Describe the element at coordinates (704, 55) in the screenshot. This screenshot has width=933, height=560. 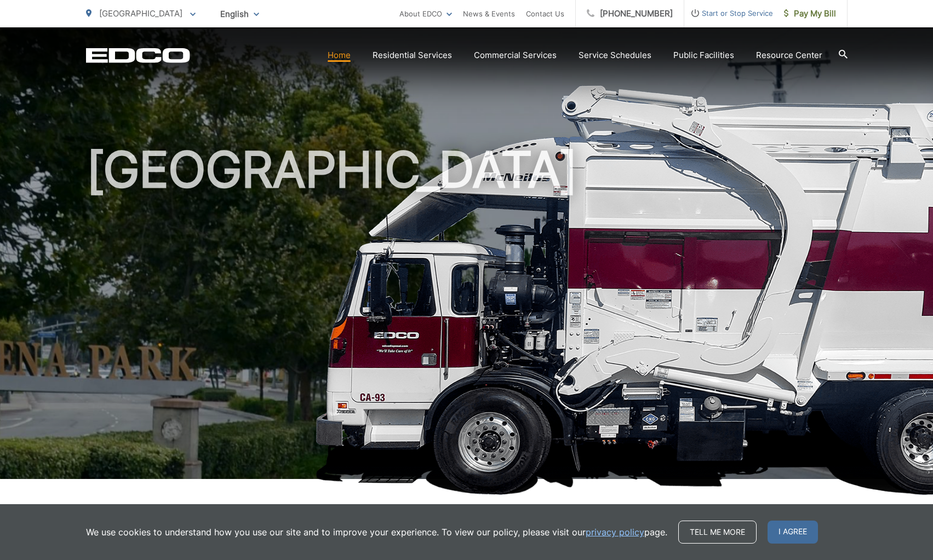
I see `a: Public Facilities` at that location.